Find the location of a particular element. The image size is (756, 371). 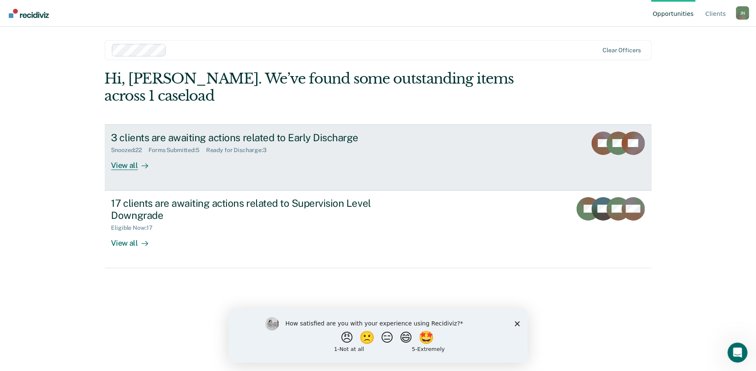

div: 3 clients are awaiting actions related to Early Discharge is located at coordinates (258, 137).